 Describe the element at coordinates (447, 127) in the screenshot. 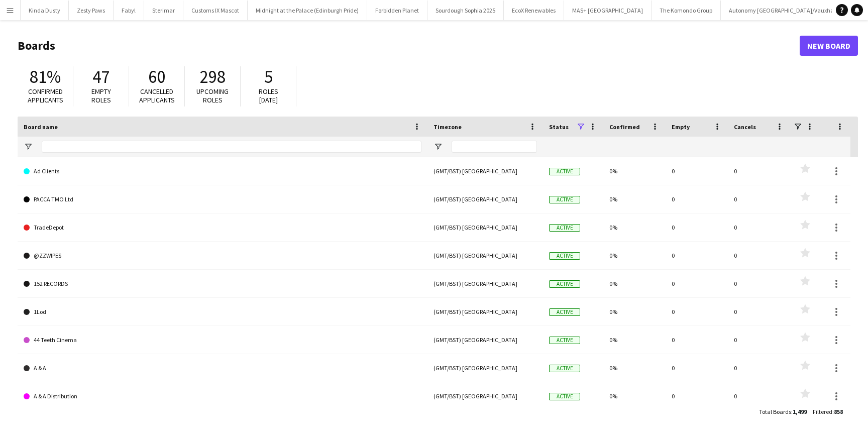

I see `span: Timezone` at that location.